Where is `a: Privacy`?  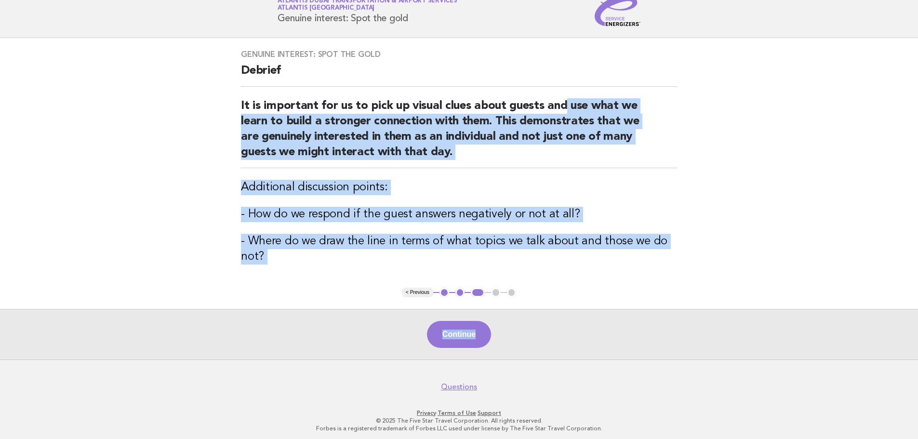
a: Privacy is located at coordinates (427, 413).